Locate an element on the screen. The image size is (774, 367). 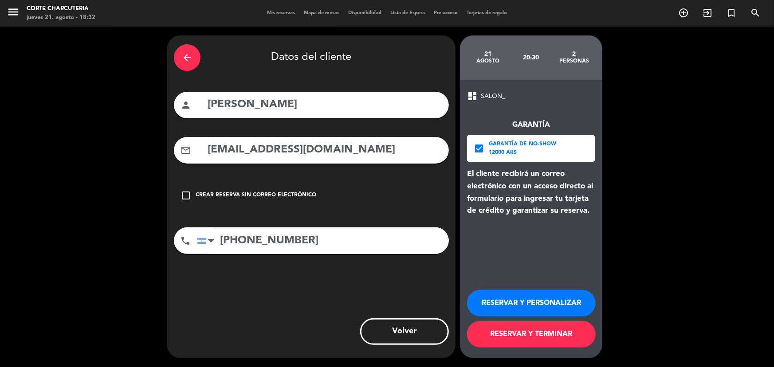
div: agosto is located at coordinates (488, 61).